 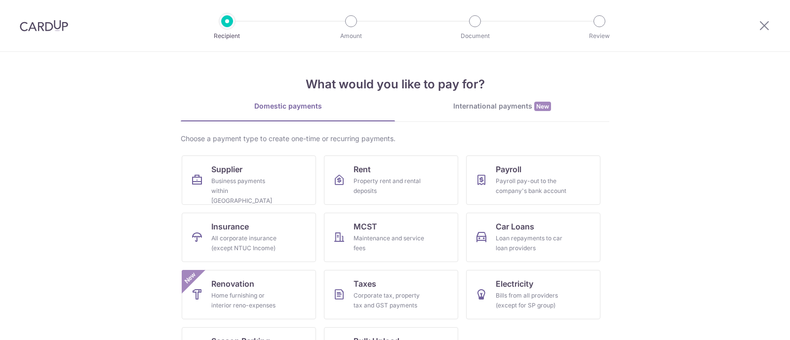 What do you see at coordinates (475, 36) in the screenshot?
I see `p: Document` at bounding box center [475, 36].